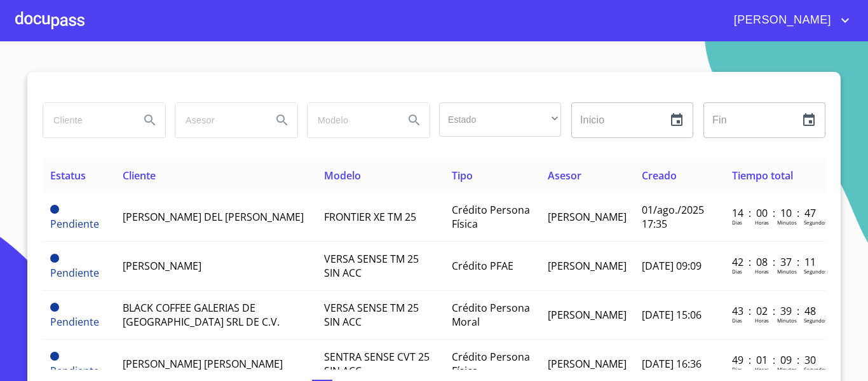 The image size is (868, 381). What do you see at coordinates (775, 262) in the screenshot?
I see `p: 42 : 08 : 37 : 11` at bounding box center [775, 262].